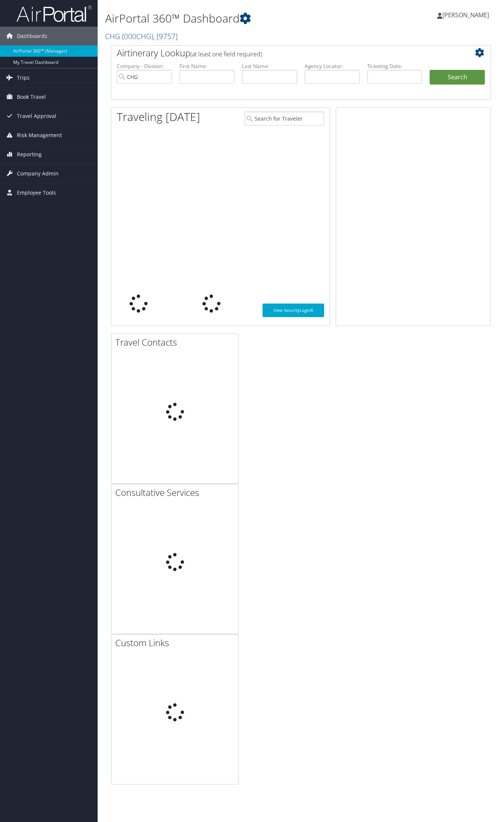 The image size is (504, 822). What do you see at coordinates (294, 311) in the screenshot?
I see `a: View SecurityLogic®` at bounding box center [294, 311].